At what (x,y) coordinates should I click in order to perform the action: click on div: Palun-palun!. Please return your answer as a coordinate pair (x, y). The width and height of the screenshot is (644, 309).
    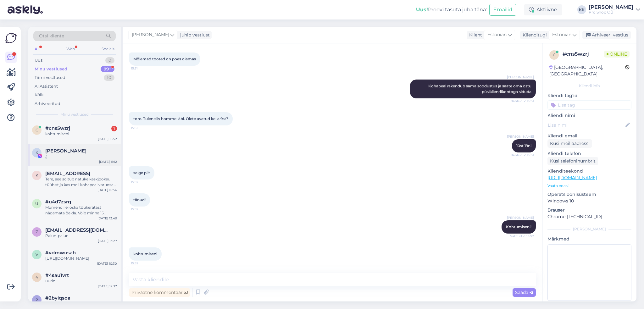
    Looking at the image, I should click on (81, 236).